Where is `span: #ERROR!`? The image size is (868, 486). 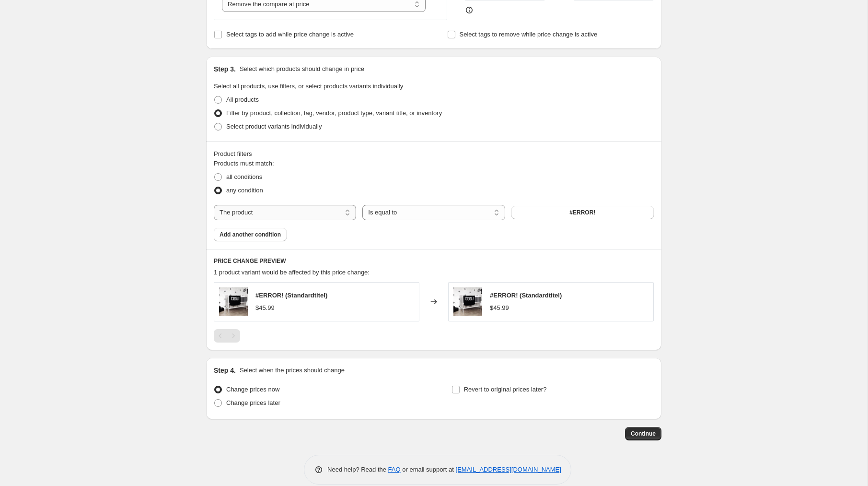 span: #ERROR! is located at coordinates (582, 213).